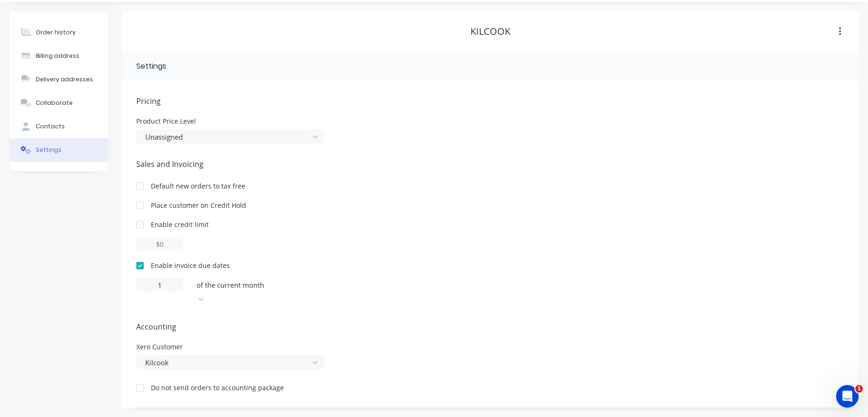 This screenshot has width=868, height=417. Describe the element at coordinates (198, 186) in the screenshot. I see `div: Default new orders to tax free` at that location.